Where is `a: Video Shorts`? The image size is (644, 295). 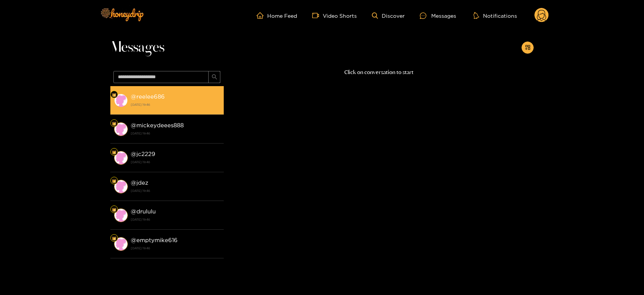
a: Video Shorts is located at coordinates (334, 15).